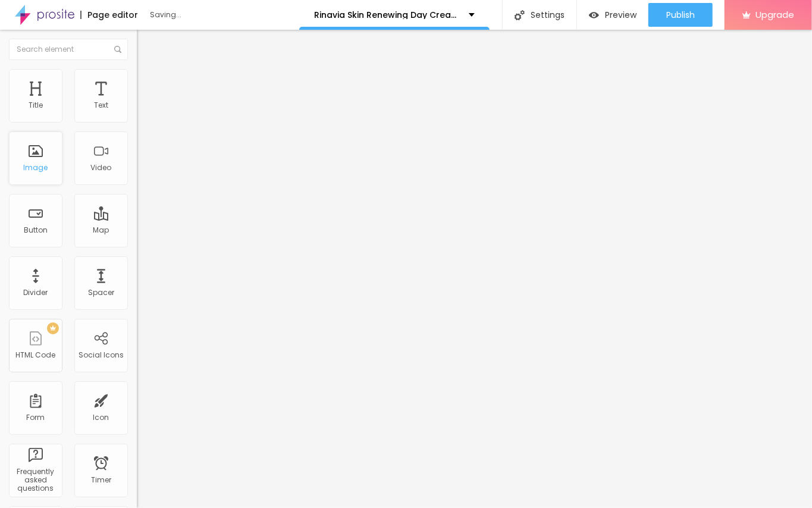  What do you see at coordinates (593, 15) in the screenshot?
I see `img: view-1.svg` at bounding box center [593, 15].